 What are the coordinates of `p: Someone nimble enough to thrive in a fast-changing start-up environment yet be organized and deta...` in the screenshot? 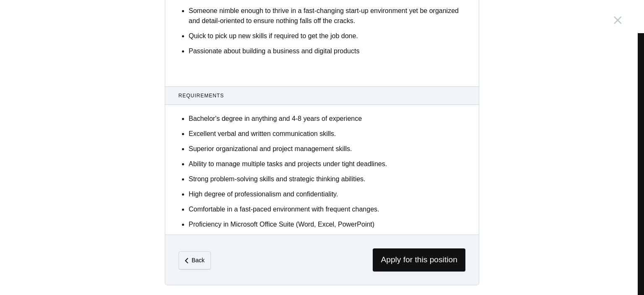 It's located at (327, 16).